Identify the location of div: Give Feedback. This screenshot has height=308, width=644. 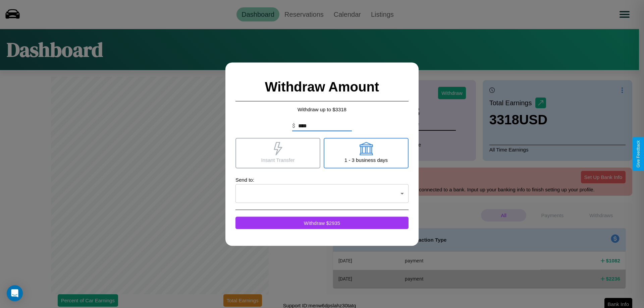
(638, 154).